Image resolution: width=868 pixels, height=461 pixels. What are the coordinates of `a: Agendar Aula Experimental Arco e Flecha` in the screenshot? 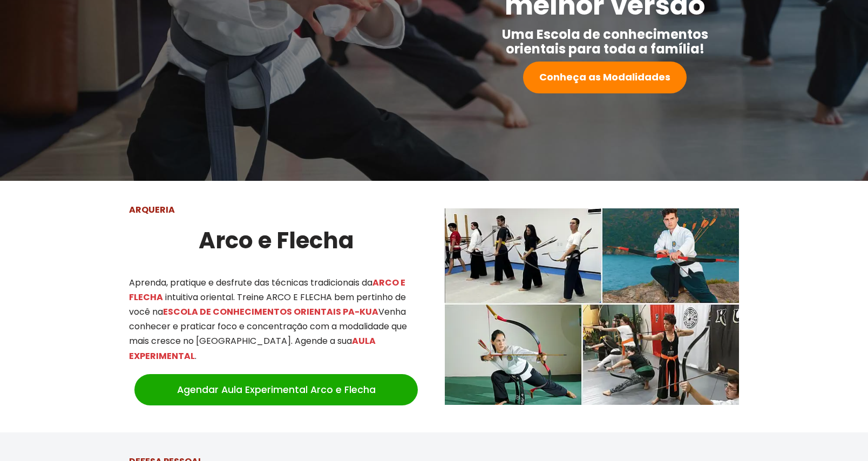 It's located at (276, 390).